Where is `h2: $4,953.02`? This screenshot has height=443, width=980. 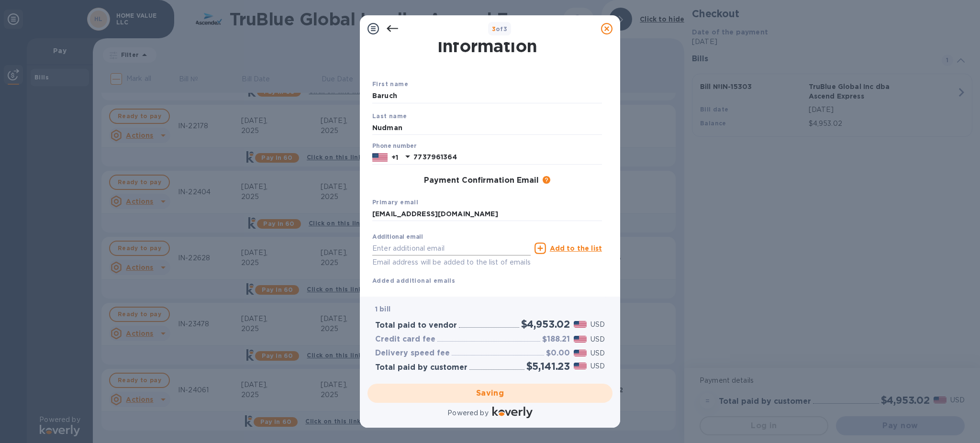 h2: $4,953.02 is located at coordinates (546, 324).